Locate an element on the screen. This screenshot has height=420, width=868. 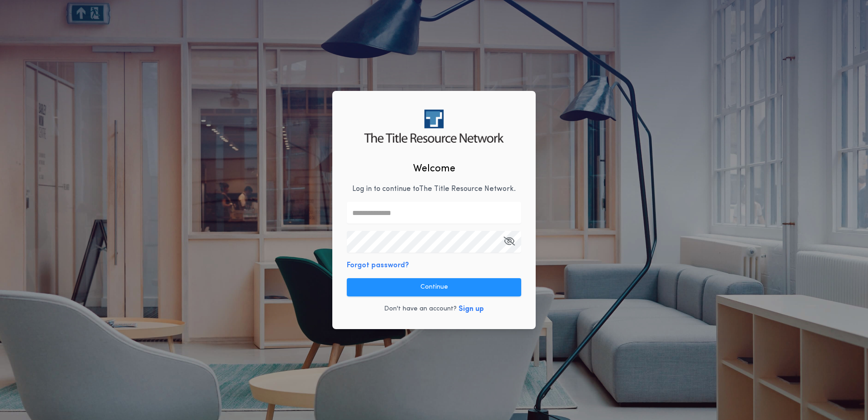
h2: Welcome is located at coordinates (434, 168).